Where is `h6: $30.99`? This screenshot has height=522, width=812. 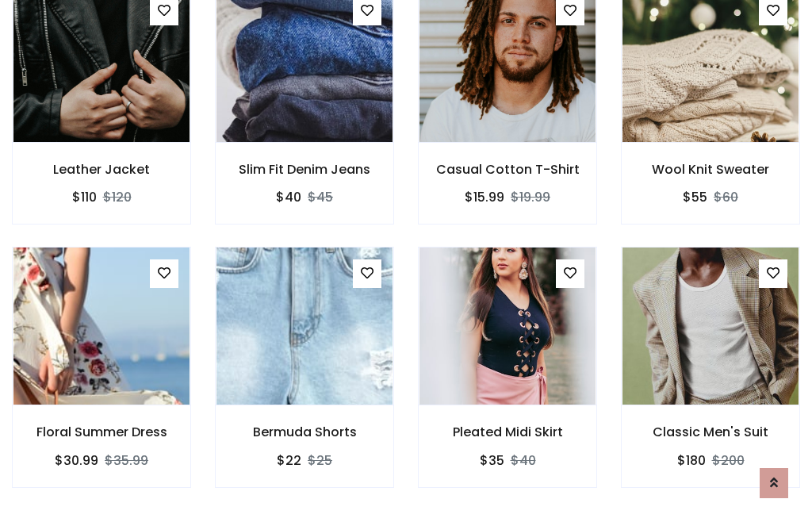
h6: $30.99 is located at coordinates (76, 460).